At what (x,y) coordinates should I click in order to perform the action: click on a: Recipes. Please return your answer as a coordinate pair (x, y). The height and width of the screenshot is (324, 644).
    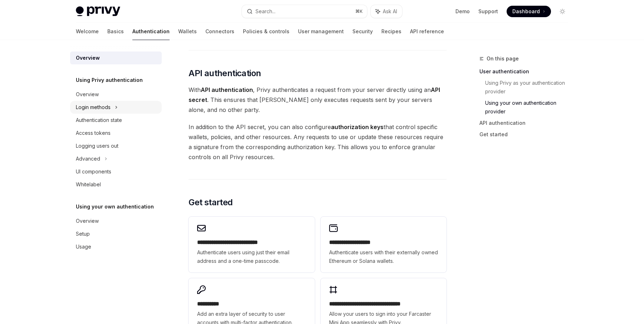
    Looking at the image, I should click on (392, 31).